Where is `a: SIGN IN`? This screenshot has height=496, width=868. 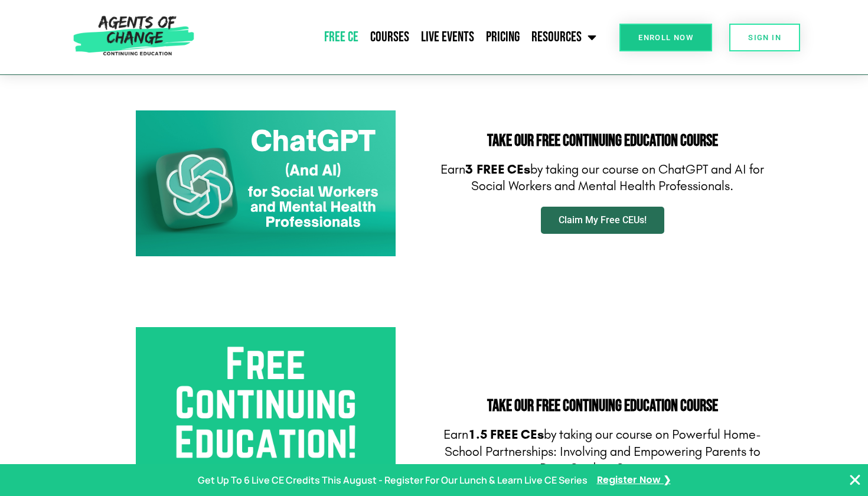 a: SIGN IN is located at coordinates (765, 37).